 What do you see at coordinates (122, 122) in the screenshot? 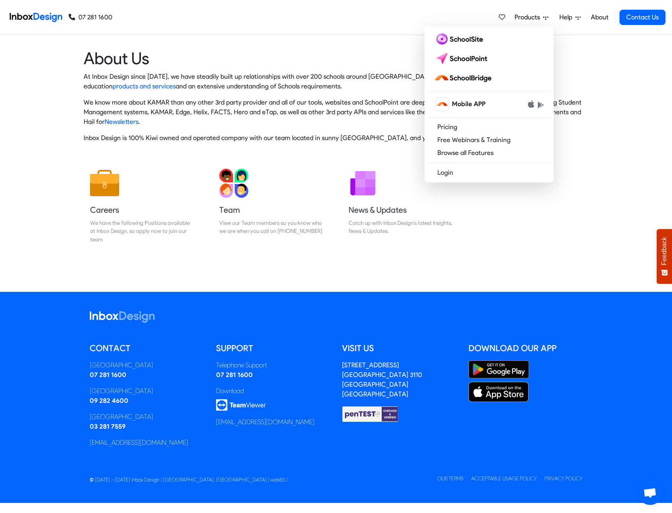
I see `a: Newsletters` at bounding box center [122, 122].